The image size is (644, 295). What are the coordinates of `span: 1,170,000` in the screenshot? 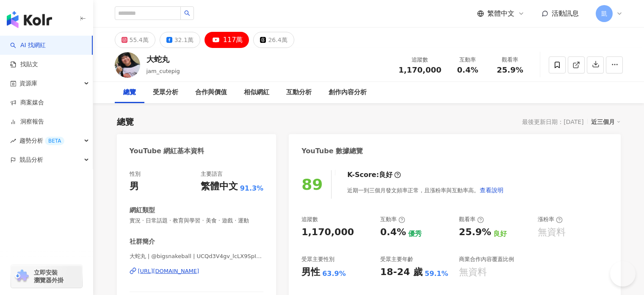 It's located at (419, 70).